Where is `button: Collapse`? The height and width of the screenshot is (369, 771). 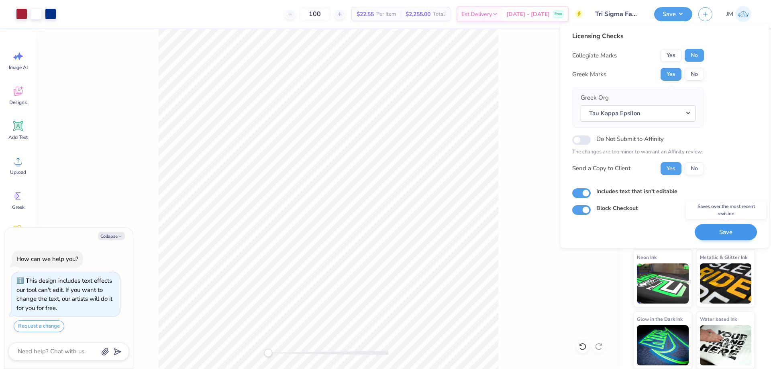 button: Collapse is located at coordinates (111, 236).